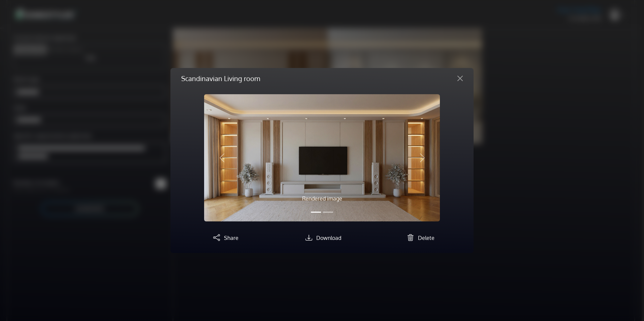 The image size is (644, 321). Describe the element at coordinates (322, 238) in the screenshot. I see `a: Download` at that location.